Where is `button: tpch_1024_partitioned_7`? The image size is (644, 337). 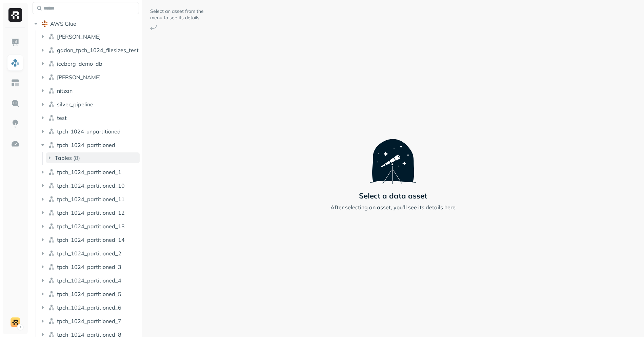 button: tpch_1024_partitioned_7 is located at coordinates (89, 321).